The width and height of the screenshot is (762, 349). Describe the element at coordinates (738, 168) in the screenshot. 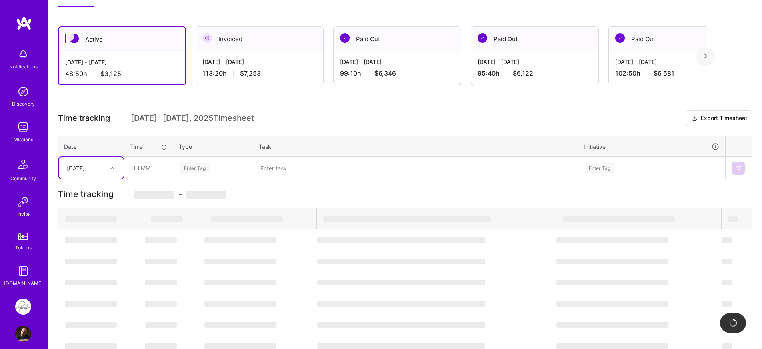

I see `img: Submit` at that location.